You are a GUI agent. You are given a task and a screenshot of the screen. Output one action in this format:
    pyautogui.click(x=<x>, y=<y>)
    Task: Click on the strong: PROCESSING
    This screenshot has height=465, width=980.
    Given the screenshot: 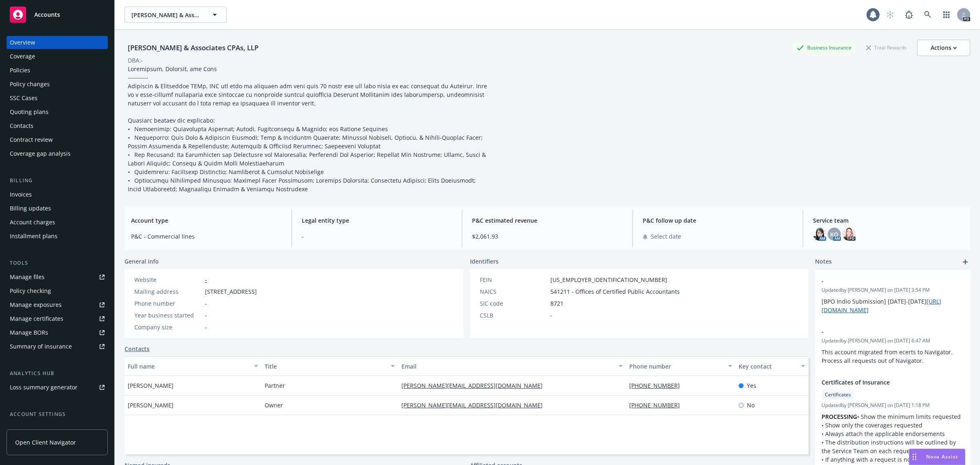 What is the action you would take?
    pyautogui.click(x=839, y=417)
    